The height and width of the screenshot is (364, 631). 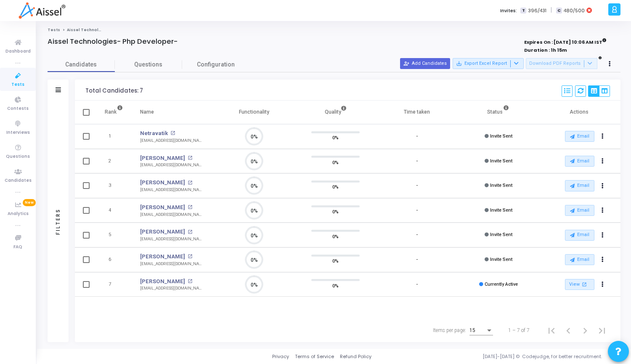 I want to click on span: Candidates, so click(x=82, y=65).